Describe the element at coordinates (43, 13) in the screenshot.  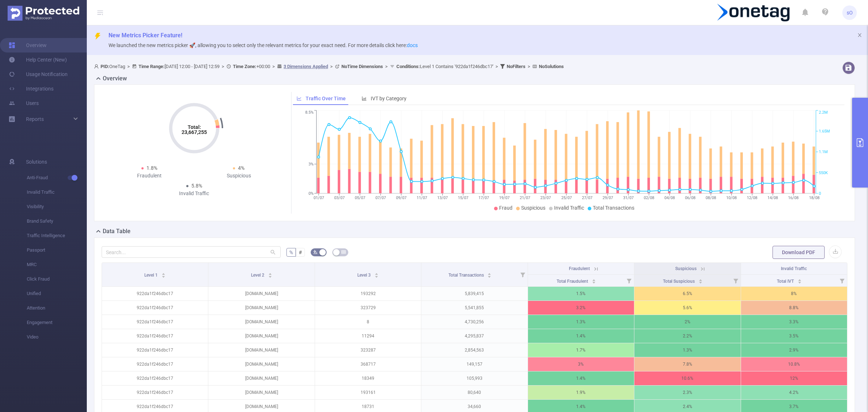
I see `img: Protected Media` at that location.